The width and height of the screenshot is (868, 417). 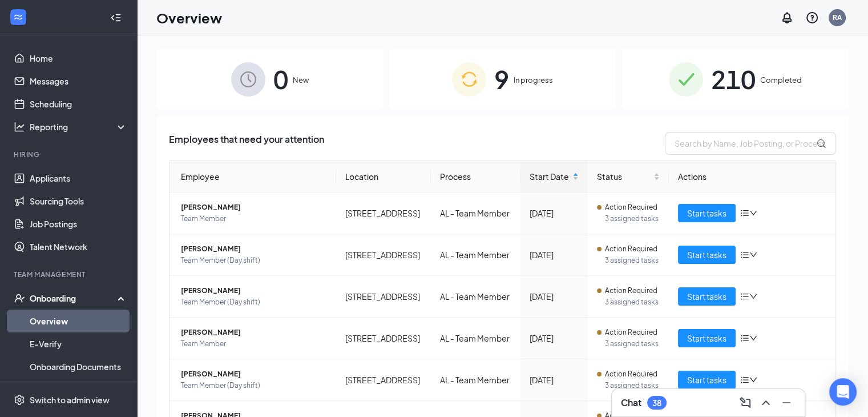 What do you see at coordinates (751, 143) in the screenshot?
I see `input: Search by Name, Job Posting, or Process` at bounding box center [751, 143].